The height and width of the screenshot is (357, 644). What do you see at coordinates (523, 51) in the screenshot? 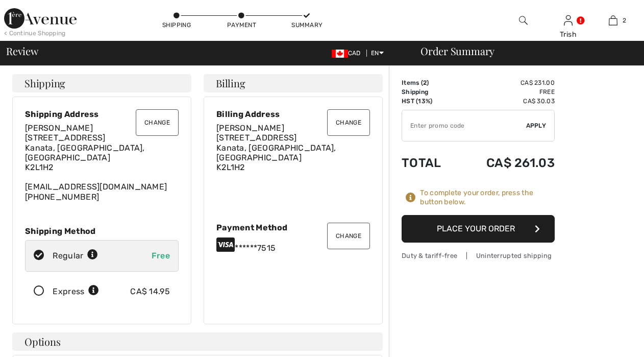
I see `div: Order Summary` at bounding box center [523, 51].